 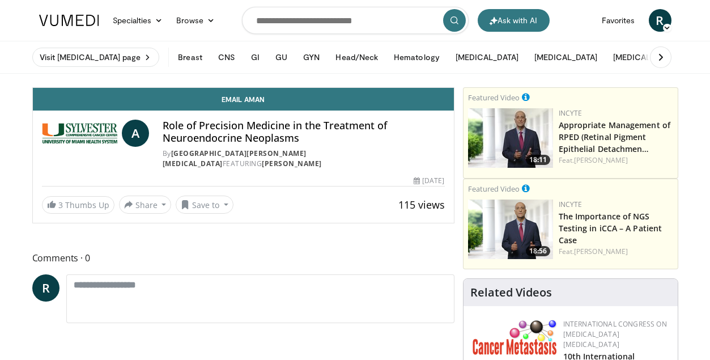 I want to click on a: Email Aman, so click(x=243, y=99).